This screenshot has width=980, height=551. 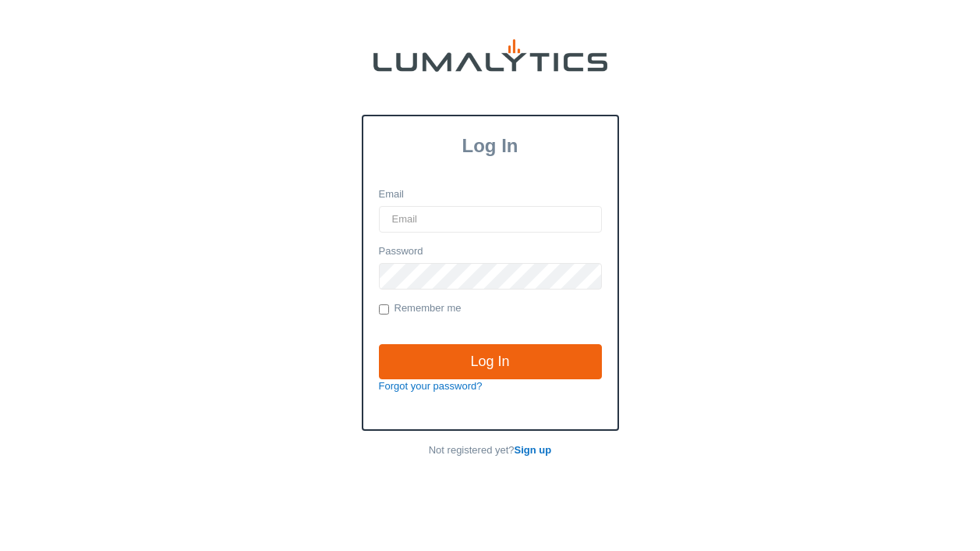 I want to click on a: Sign up, so click(x=534, y=449).